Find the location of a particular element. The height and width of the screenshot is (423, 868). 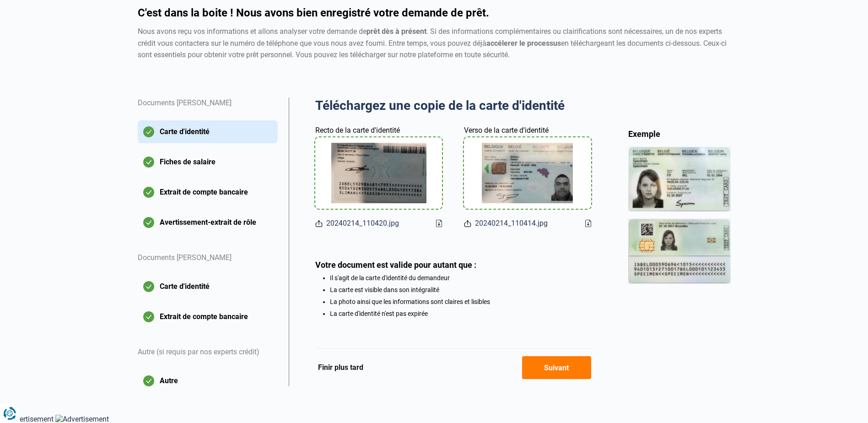

li: La carte d'identité n'est pas expirée is located at coordinates (460, 314).